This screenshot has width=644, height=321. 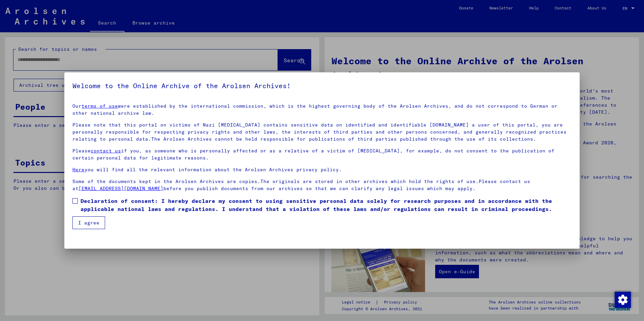 I want to click on button: I agree, so click(x=89, y=223).